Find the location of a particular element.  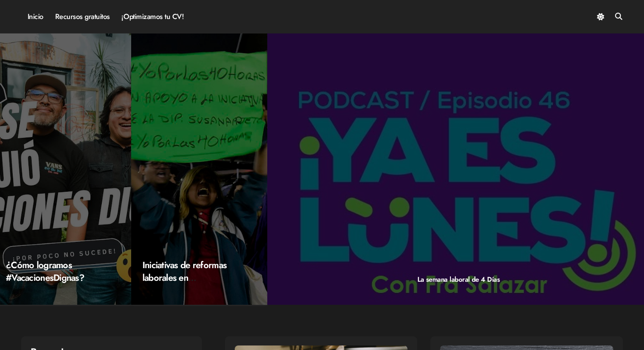

a: Recursos gratuitos is located at coordinates (82, 17).